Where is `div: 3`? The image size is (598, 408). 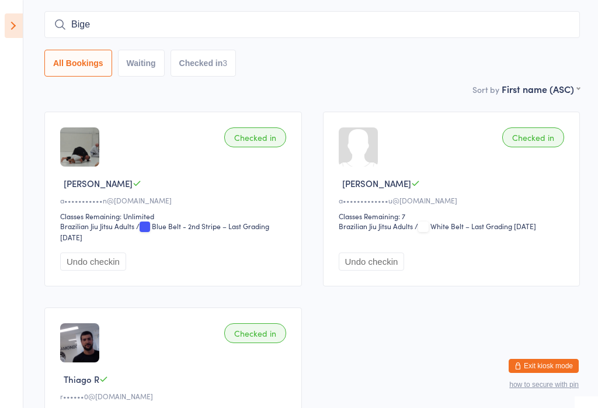 div: 3 is located at coordinates (225, 63).